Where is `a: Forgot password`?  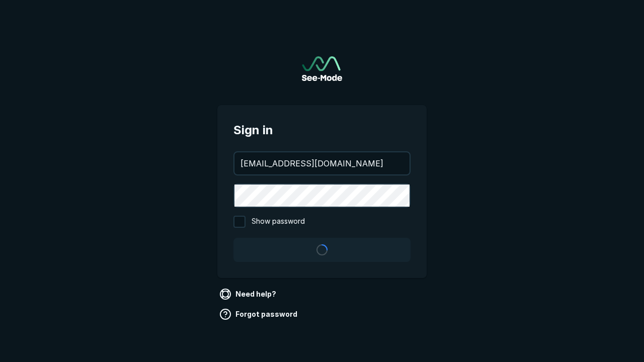
a: Forgot password is located at coordinates (259, 314).